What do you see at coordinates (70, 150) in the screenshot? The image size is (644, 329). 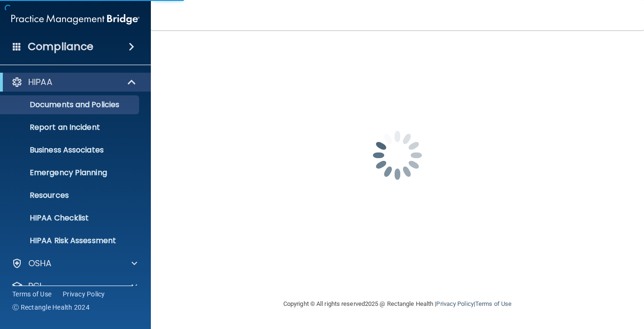 I see `p: Business Associates` at bounding box center [70, 150].